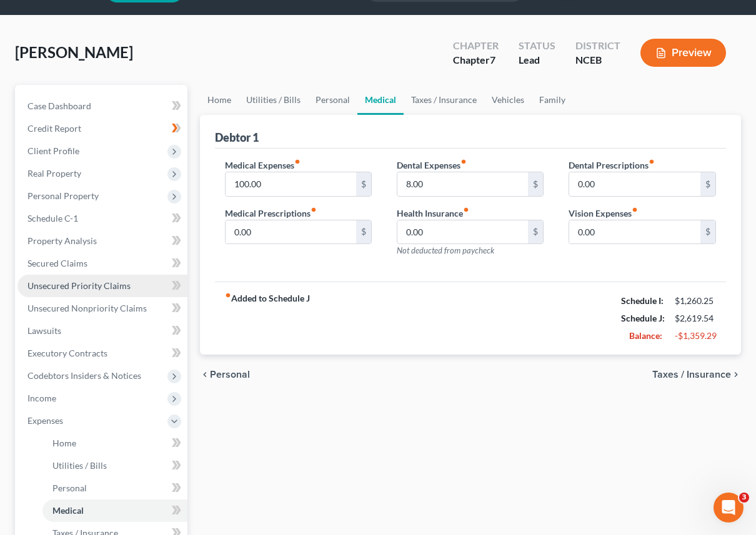 This screenshot has width=756, height=535. What do you see at coordinates (695, 301) in the screenshot?
I see `div: $1,260.25` at bounding box center [695, 301].